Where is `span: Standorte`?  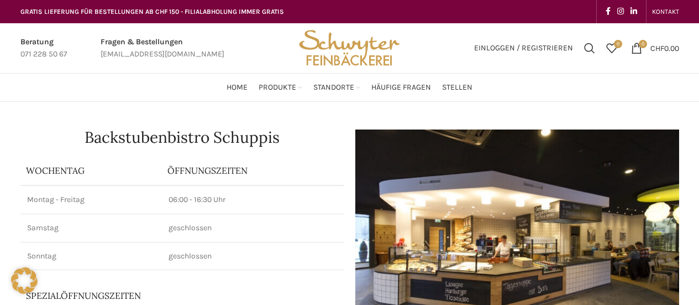 span: Standorte is located at coordinates (334, 87).